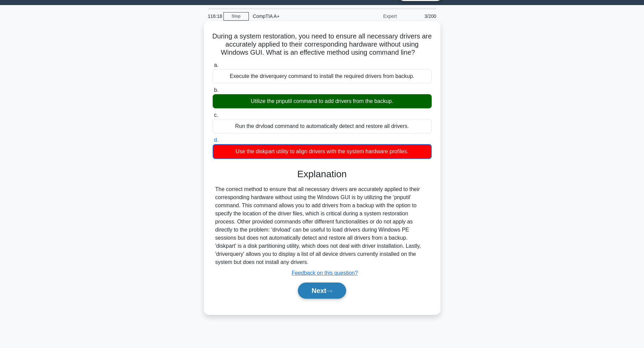 The height and width of the screenshot is (348, 644). I want to click on h3: Explanation, so click(322, 174).